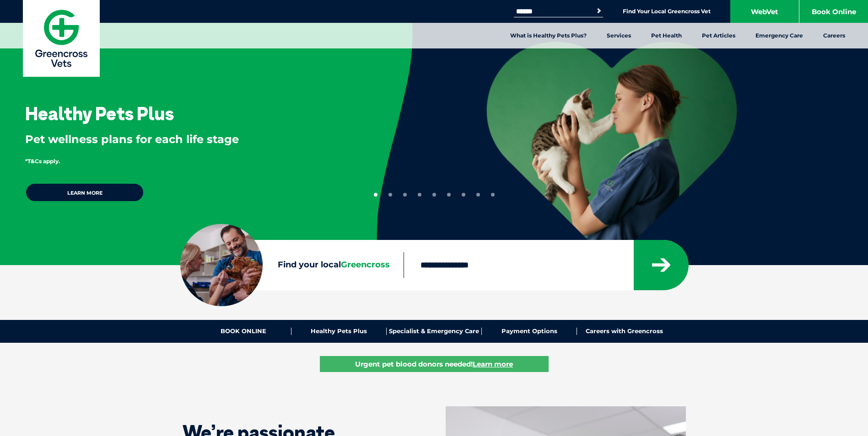 Image resolution: width=868 pixels, height=436 pixels. What do you see at coordinates (85, 192) in the screenshot?
I see `a: Learn more` at bounding box center [85, 192].